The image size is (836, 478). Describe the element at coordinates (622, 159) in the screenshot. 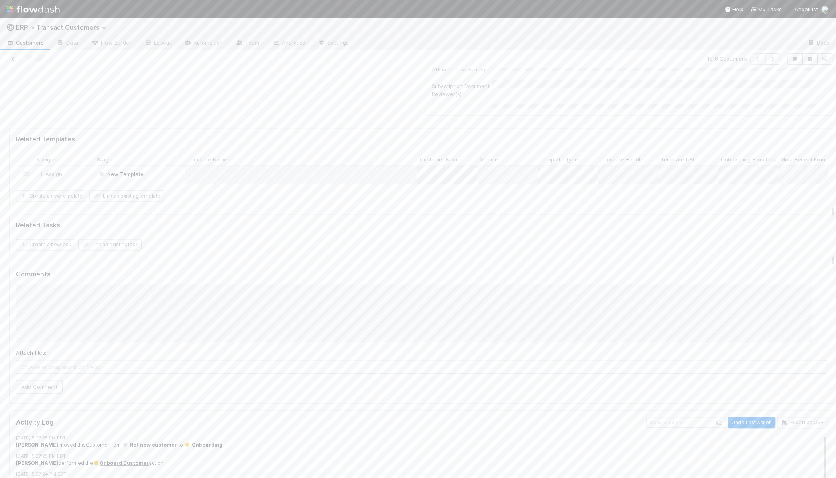

I see `span: Template Handle` at that location.